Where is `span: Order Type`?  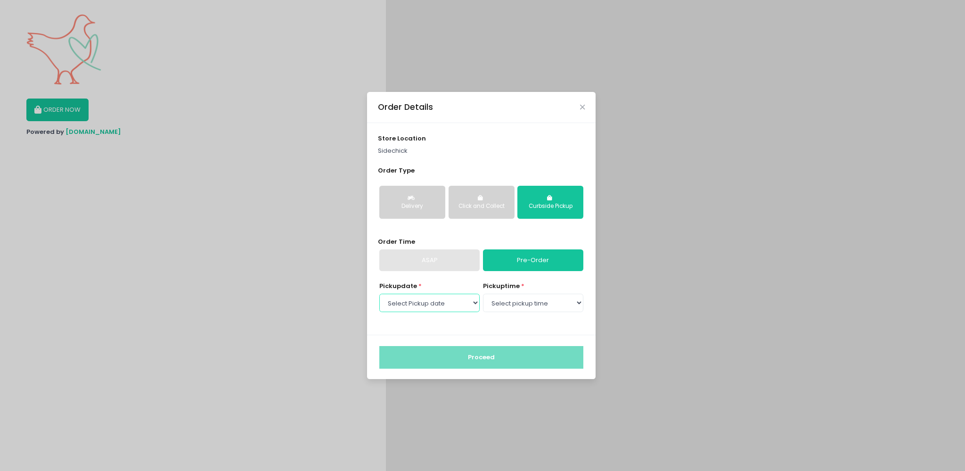
span: Order Type is located at coordinates (396, 170).